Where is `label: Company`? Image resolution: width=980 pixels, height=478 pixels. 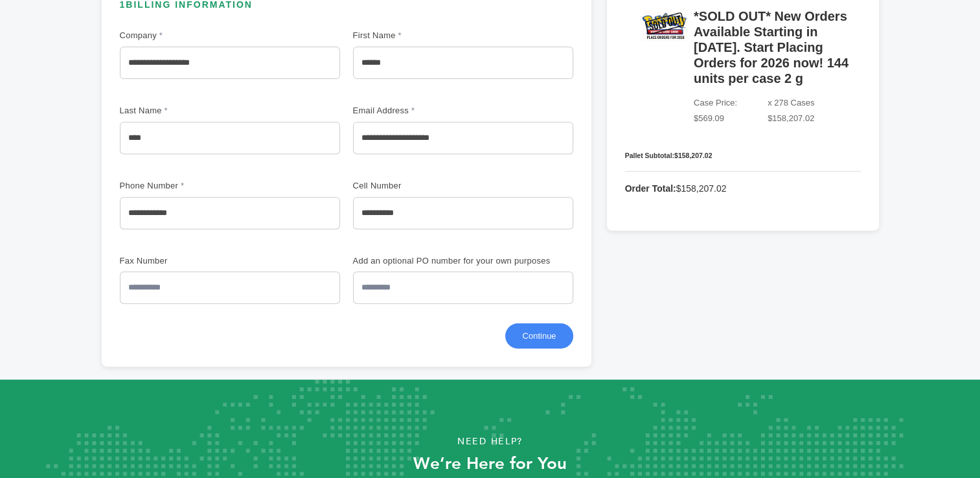 label: Company is located at coordinates (165, 36).